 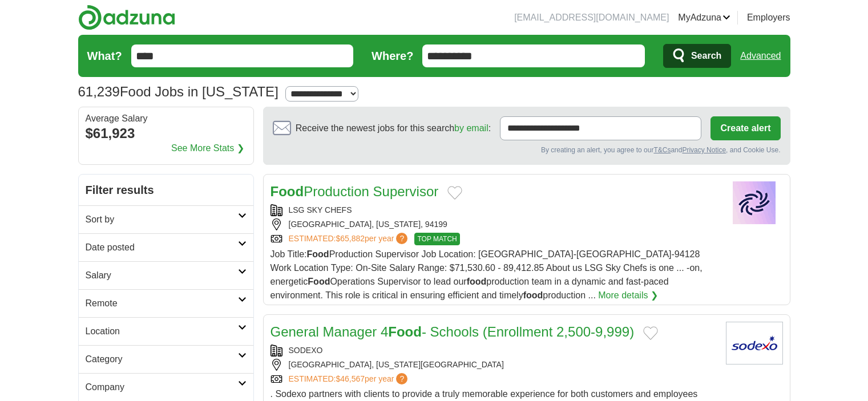 I want to click on label: What?, so click(x=104, y=56).